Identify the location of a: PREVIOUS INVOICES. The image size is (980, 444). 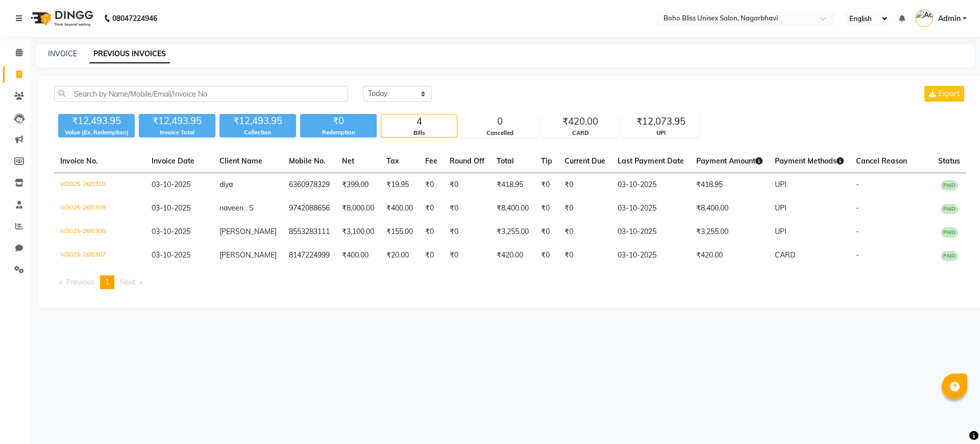
(130, 54).